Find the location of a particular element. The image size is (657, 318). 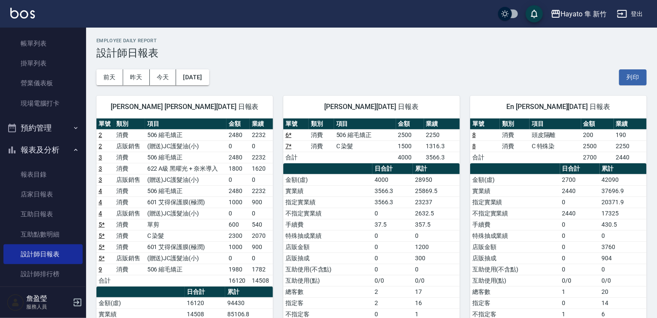

td: 2250 is located at coordinates (630, 146).